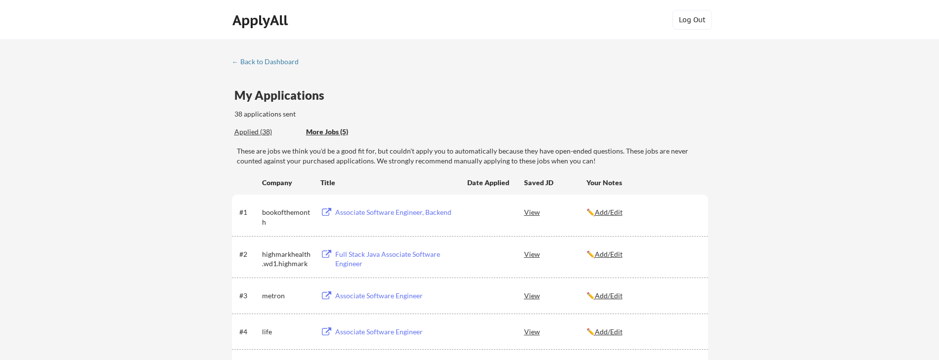 The height and width of the screenshot is (360, 939). Describe the element at coordinates (555, 182) in the screenshot. I see `div: Saved JD` at that location.